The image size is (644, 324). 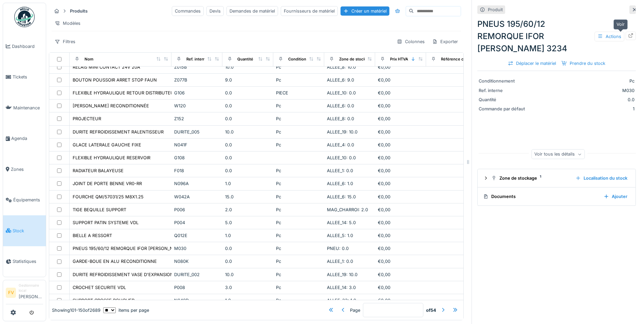 I want to click on div: BOUTON POUSSOIR ARRET STOP FAUN, so click(x=115, y=80).